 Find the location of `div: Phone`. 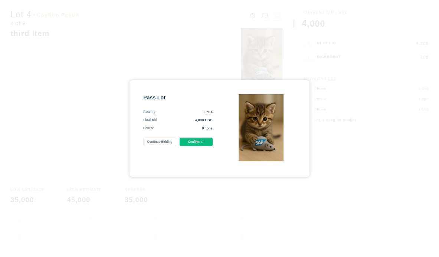

div: Phone is located at coordinates (183, 128).